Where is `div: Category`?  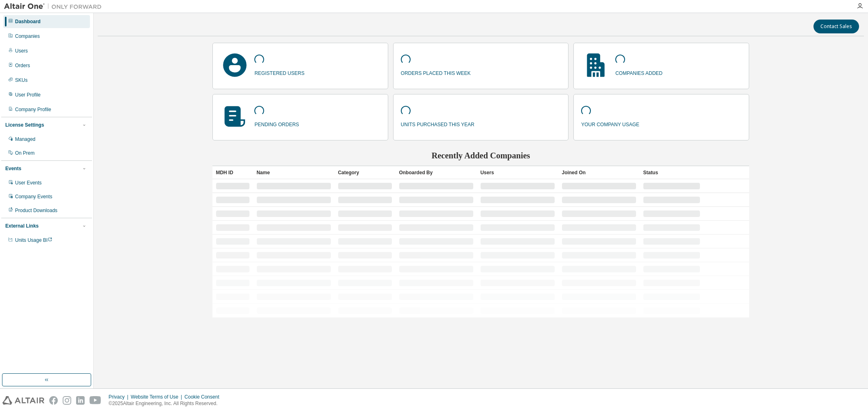
div: Category is located at coordinates (365, 173).